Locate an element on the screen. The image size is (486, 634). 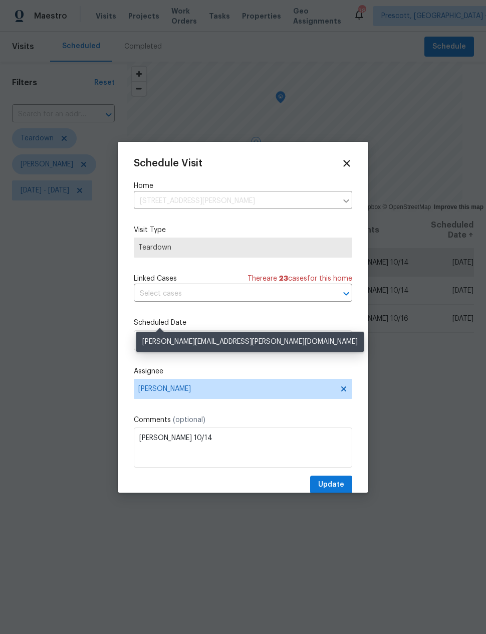
button: Open is located at coordinates (346, 294).